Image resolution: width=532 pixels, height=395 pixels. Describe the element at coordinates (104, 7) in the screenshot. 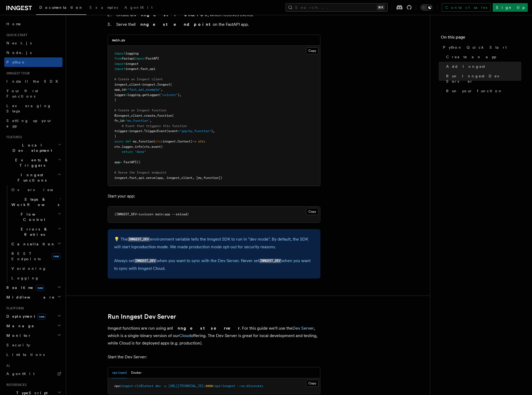

I see `span: Examples` at that location.